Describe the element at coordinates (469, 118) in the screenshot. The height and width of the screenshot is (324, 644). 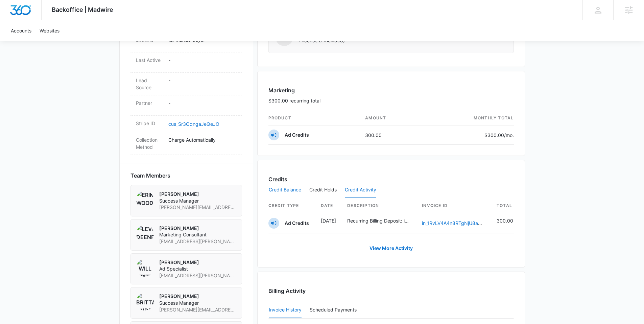
I see `th: monthly total` at that location.